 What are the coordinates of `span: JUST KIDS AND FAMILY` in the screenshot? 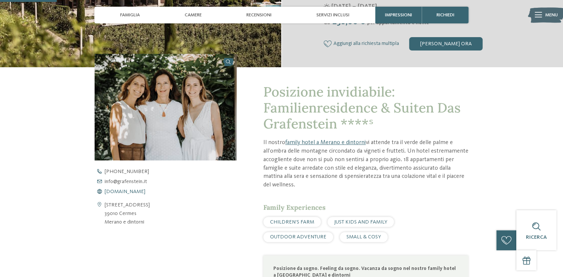 It's located at (361, 222).